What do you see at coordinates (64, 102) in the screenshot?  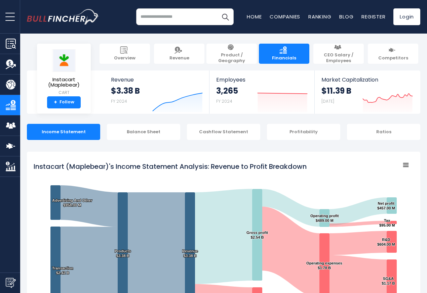 I see `a: +Follow` at bounding box center [64, 102].